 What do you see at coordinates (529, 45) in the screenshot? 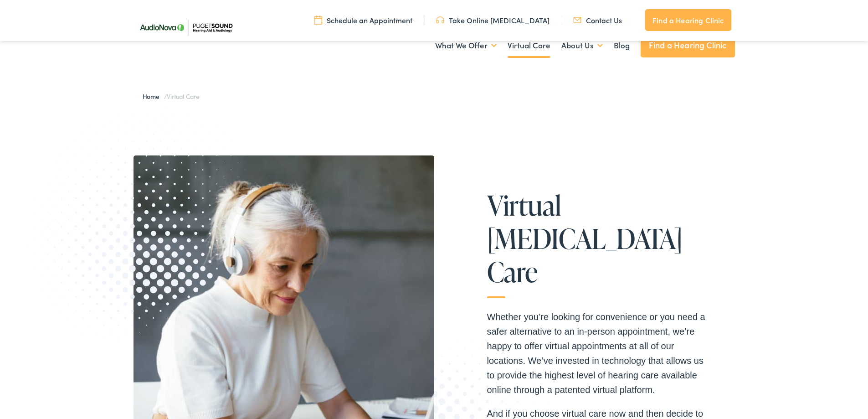
I see `a: Virtual Care` at bounding box center [529, 45].